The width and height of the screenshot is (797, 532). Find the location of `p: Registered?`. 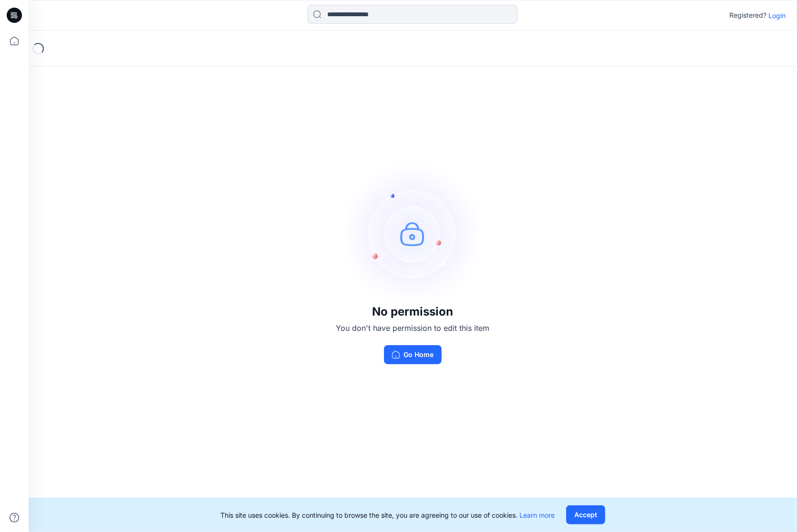

p: Registered? is located at coordinates (748, 15).